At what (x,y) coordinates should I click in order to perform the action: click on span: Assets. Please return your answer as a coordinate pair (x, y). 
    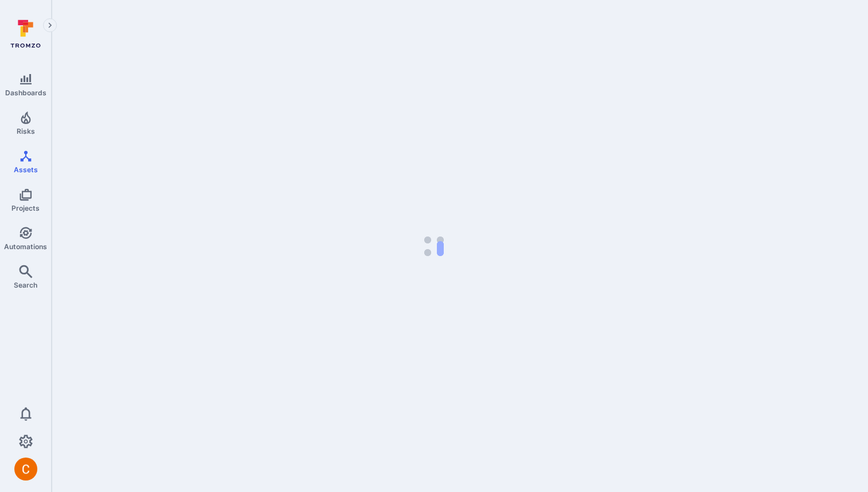
    Looking at the image, I should click on (26, 169).